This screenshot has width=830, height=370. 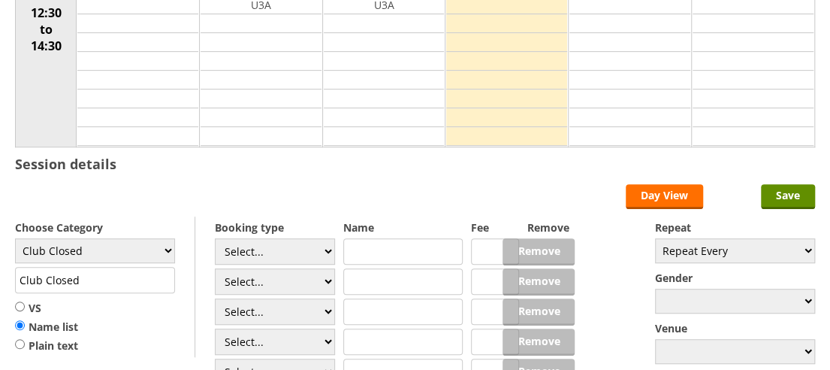 What do you see at coordinates (20, 306) in the screenshot?
I see `input: VS` at bounding box center [20, 306].